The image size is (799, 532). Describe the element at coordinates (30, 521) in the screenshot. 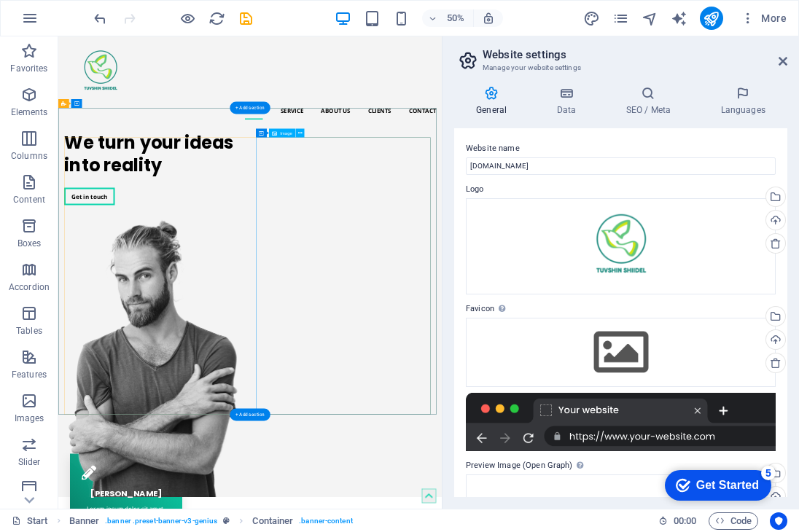

I see `a: Click to cancel selection. Double-click to open Pages` at that location.